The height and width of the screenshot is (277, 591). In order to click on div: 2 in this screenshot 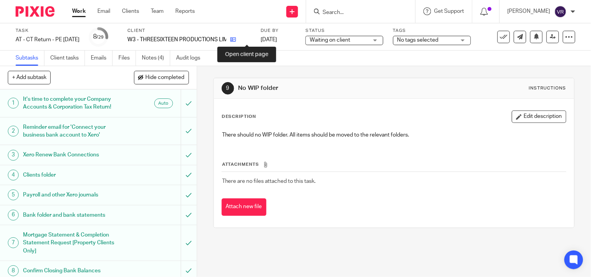, I will do `click(13, 131)`.